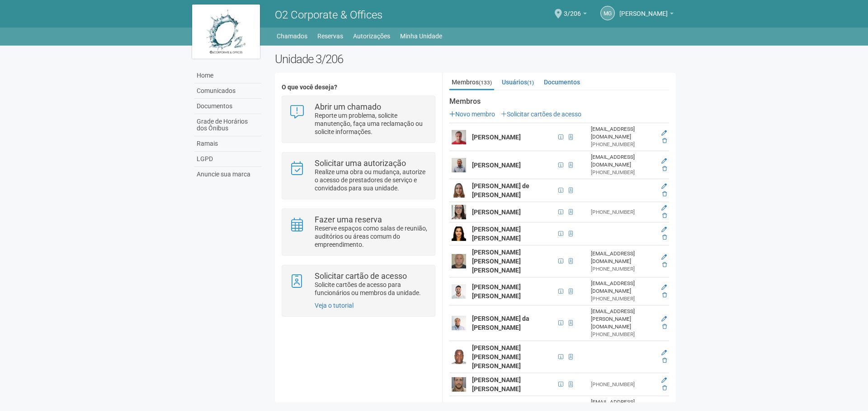 This screenshot has height=411, width=868. Describe the element at coordinates (541, 114) in the screenshot. I see `a: Solicitar cartões de acesso` at that location.